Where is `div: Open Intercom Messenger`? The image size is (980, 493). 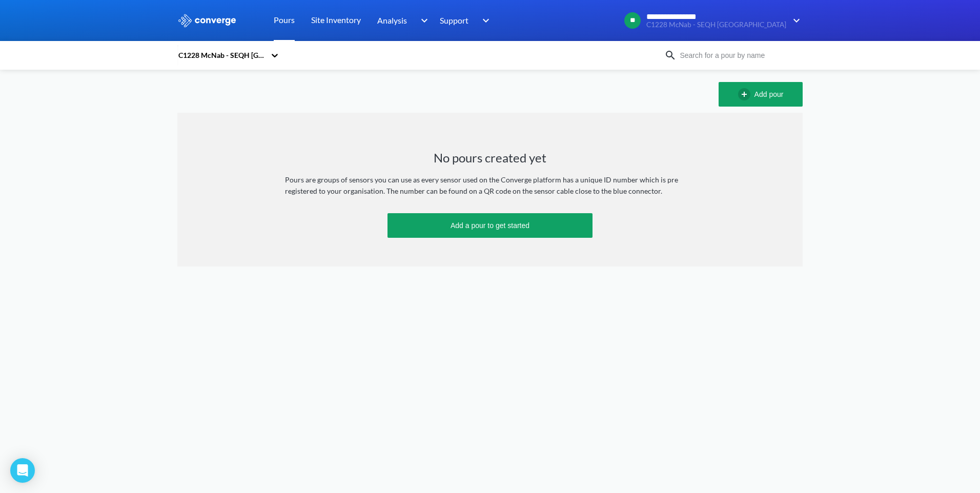
div: Open Intercom Messenger is located at coordinates (23, 470).